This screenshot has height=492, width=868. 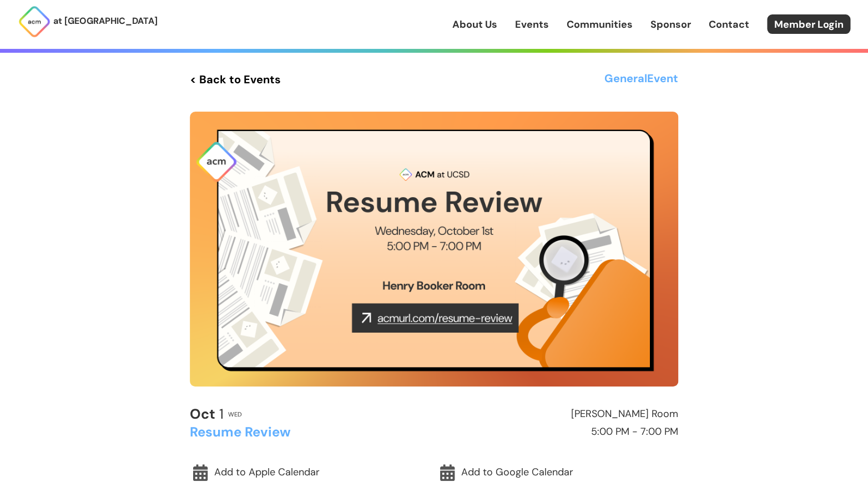 I want to click on b: Oct, so click(x=203, y=413).